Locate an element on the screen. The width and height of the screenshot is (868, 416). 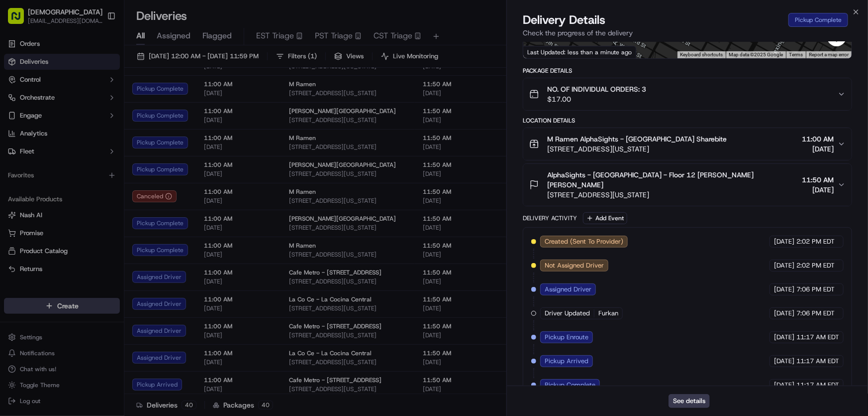
a: Open this area in Google Maps (opens a new window) is located at coordinates (543, 52).